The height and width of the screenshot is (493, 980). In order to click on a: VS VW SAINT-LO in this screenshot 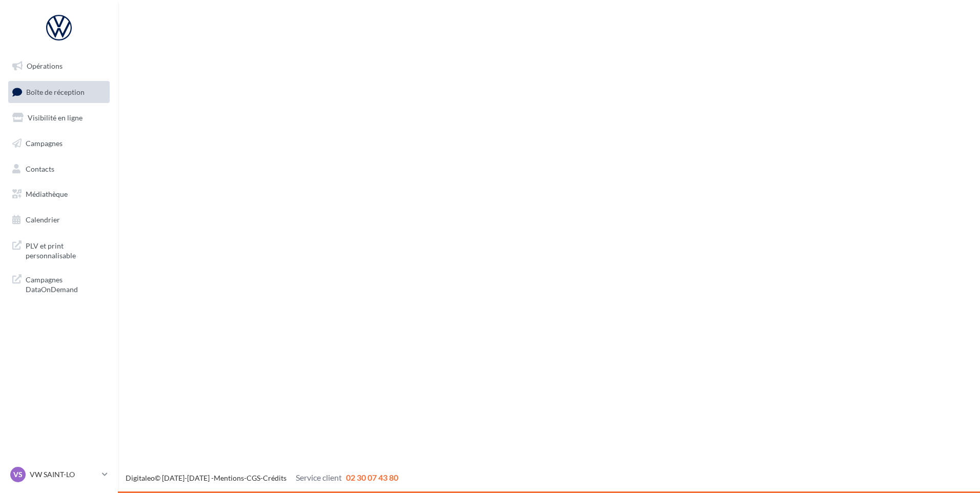, I will do `click(59, 475)`.